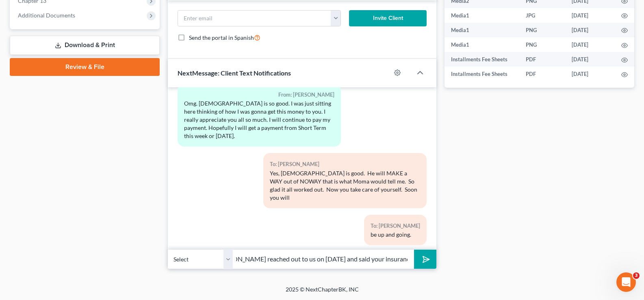 The width and height of the screenshot is (644, 300). What do you see at coordinates (395, 234) in the screenshot?
I see `div: be up and going.` at bounding box center [395, 234].